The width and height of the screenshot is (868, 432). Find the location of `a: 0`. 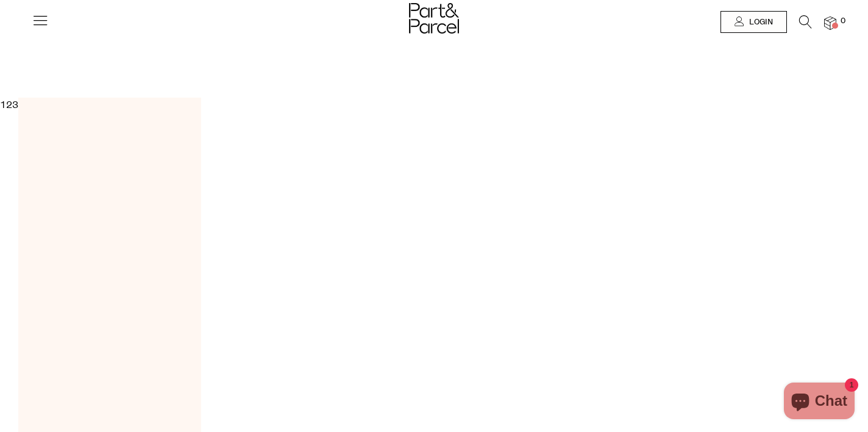

a: 0 is located at coordinates (830, 23).